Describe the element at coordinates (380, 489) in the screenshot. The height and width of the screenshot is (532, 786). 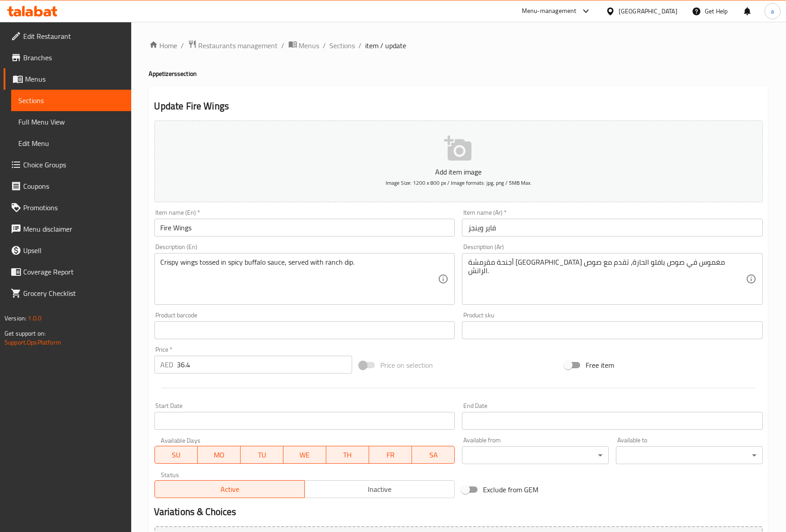
I see `span: Inactive` at that location.